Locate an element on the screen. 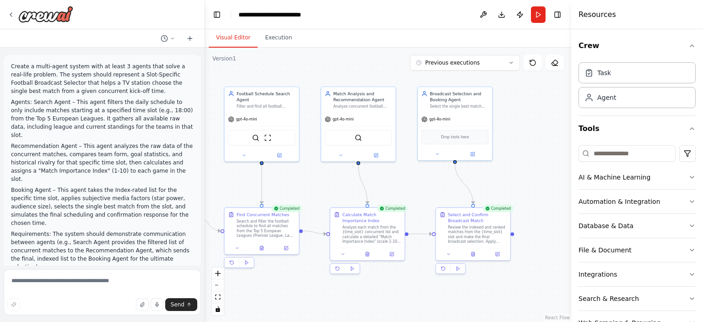 The width and height of the screenshot is (703, 322). div: Task is located at coordinates (604, 73).